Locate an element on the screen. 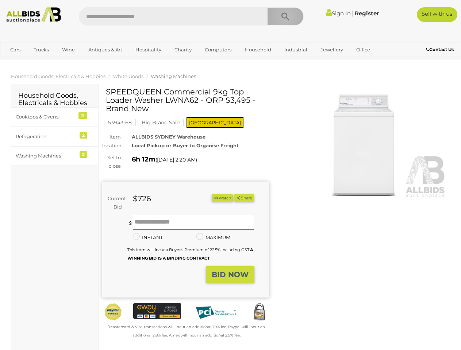 Image resolution: width=461 pixels, height=350 pixels. label: MAXIMUM is located at coordinates (213, 237).